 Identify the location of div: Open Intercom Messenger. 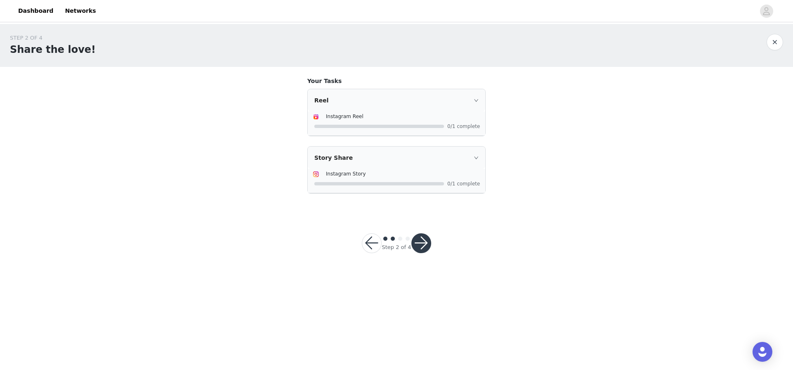
(762, 352).